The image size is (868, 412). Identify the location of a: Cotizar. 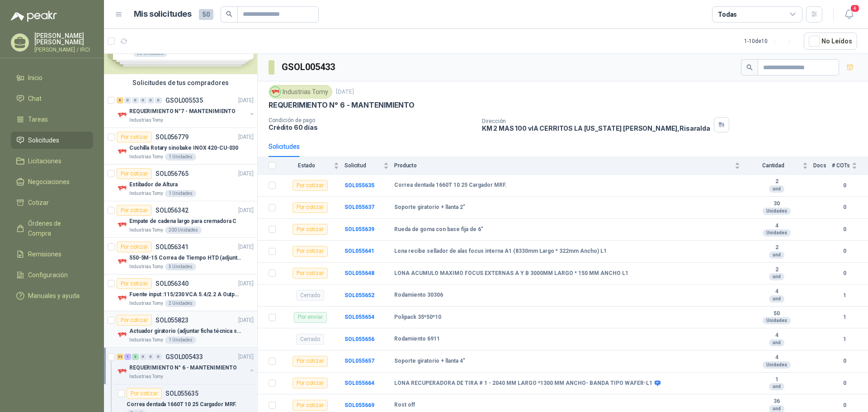
(52, 203).